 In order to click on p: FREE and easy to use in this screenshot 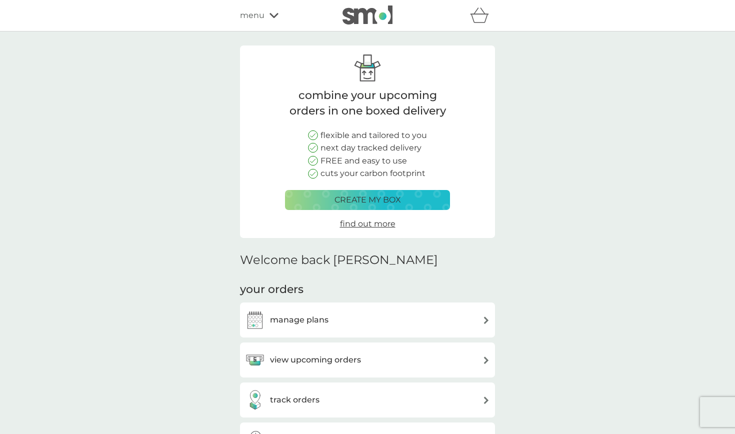, I will do `click(364, 161)`.